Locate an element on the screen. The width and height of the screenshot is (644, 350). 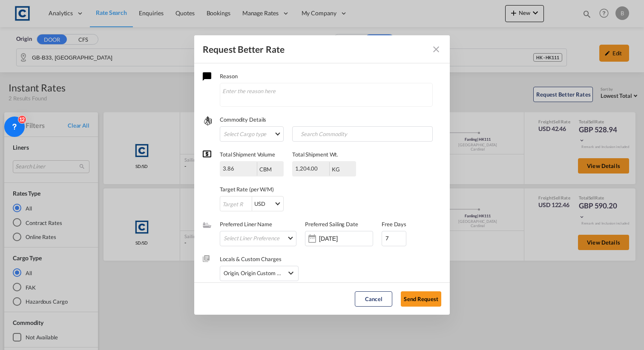
md-select: Select Cargo type is located at coordinates (251, 134).